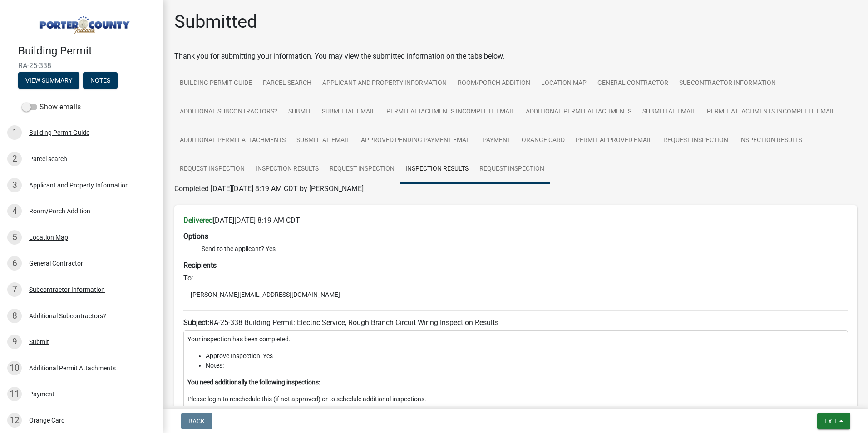 The height and width of the screenshot is (433, 868). I want to click on div: Building Permit Guide, so click(59, 132).